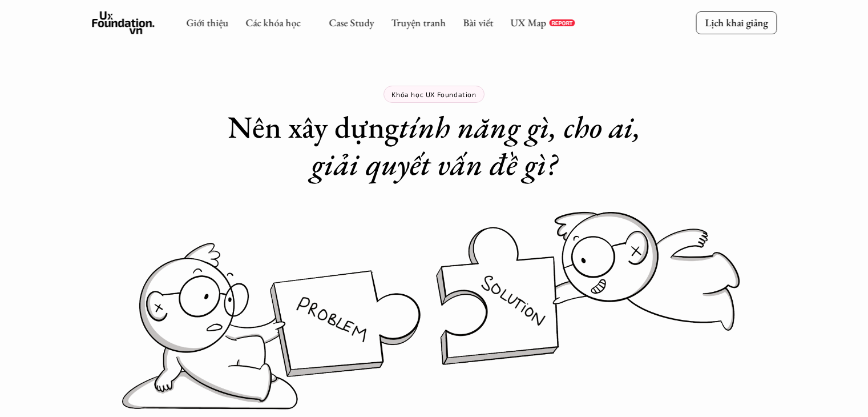 This screenshot has width=868, height=417. Describe the element at coordinates (479, 145) in the screenshot. I see `em: tính năng gì, cho ai, giải quyết vấn đề gì?` at that location.